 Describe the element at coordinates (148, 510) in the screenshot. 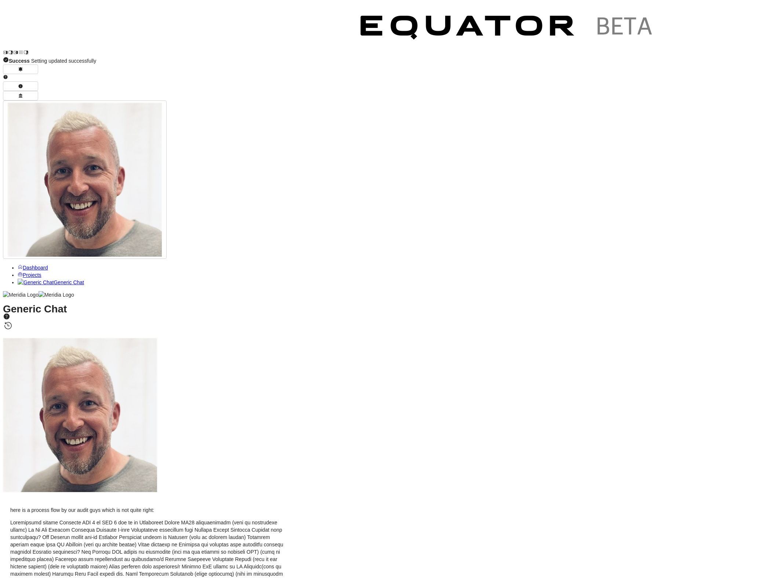

I see `p: here is a process flow by our audit guys which is not quite right:` at that location.